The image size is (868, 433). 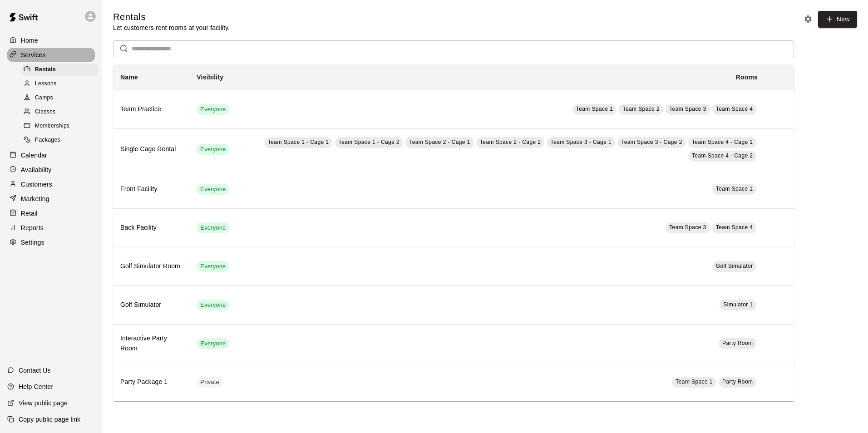 What do you see at coordinates (29, 214) in the screenshot?
I see `p: Retail` at bounding box center [29, 214].